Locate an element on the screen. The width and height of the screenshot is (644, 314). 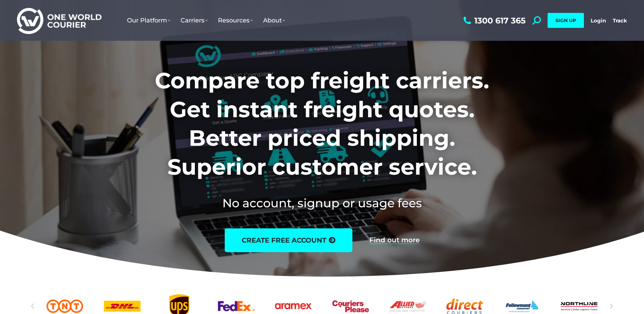
span: About is located at coordinates (274, 20).